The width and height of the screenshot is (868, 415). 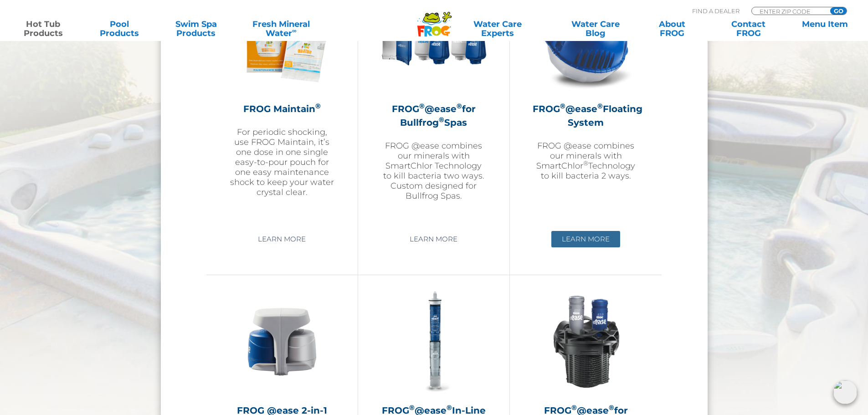 What do you see at coordinates (119, 28) in the screenshot?
I see `a: PoolProducts` at bounding box center [119, 28].